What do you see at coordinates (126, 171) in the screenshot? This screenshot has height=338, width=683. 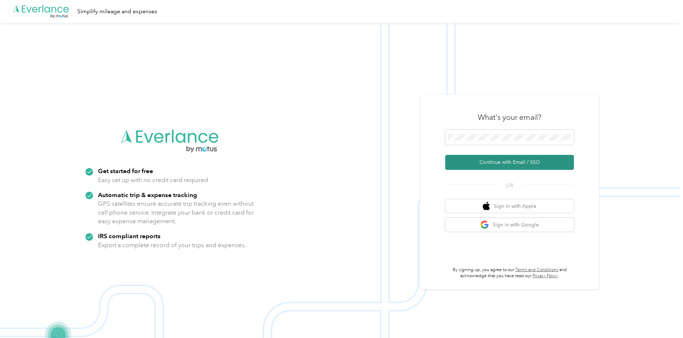 I see `strong: Get started for free` at bounding box center [126, 171].